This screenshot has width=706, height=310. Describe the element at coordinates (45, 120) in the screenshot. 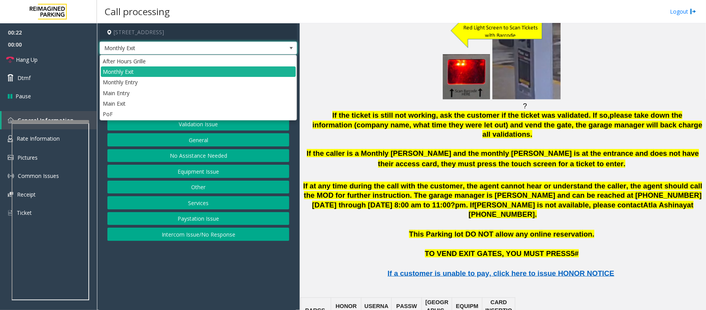

I see `span: General Information` at that location.